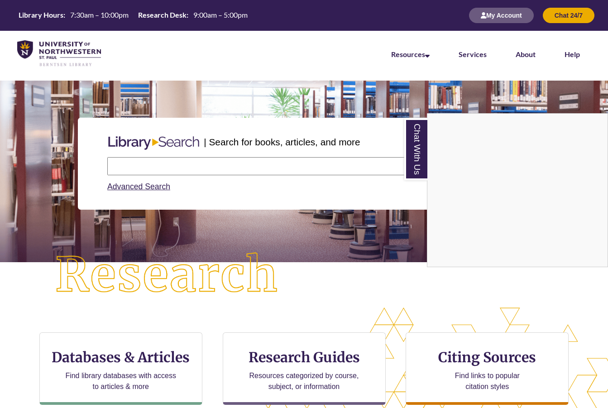  What do you see at coordinates (572, 54) in the screenshot?
I see `a: Help` at bounding box center [572, 54].